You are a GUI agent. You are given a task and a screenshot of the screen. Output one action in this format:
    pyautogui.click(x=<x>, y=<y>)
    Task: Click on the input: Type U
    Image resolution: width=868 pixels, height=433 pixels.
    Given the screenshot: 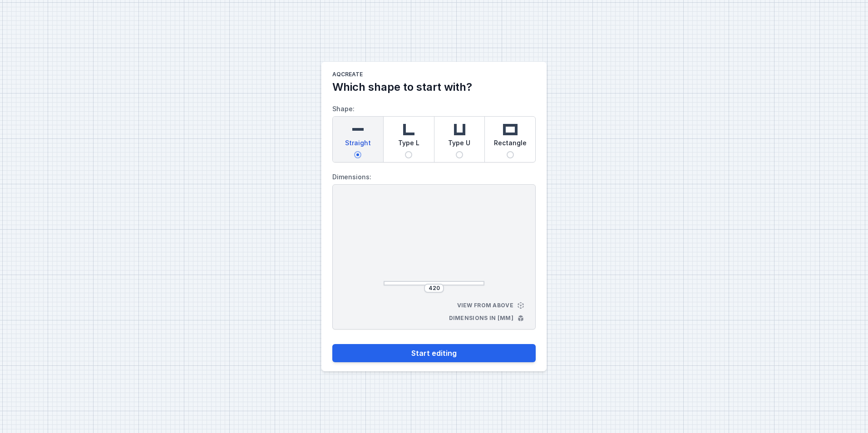 What is the action you would take?
    pyautogui.click(x=460, y=155)
    